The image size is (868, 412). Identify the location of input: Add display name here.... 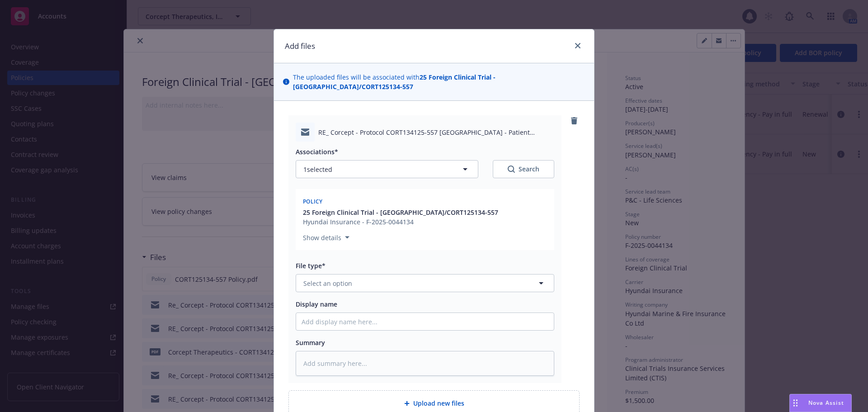
(425, 321).